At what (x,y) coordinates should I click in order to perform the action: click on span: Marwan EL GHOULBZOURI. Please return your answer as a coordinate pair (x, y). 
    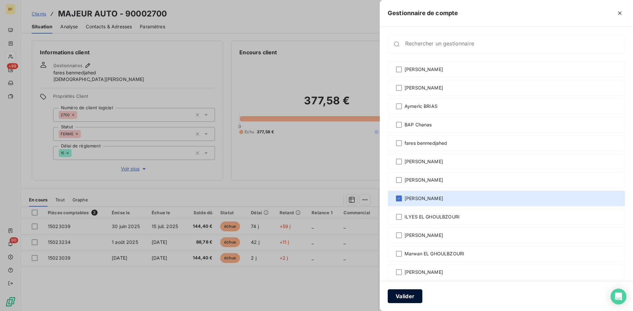
    Looking at the image, I should click on (434, 254).